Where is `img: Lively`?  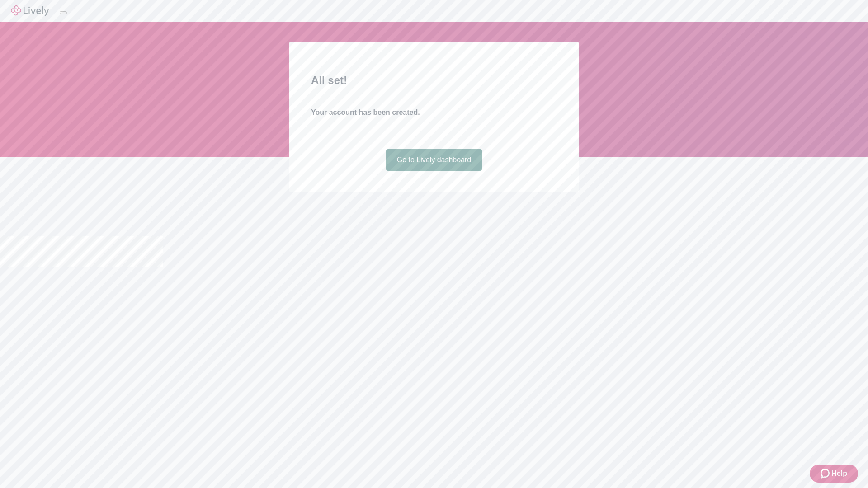 img: Lively is located at coordinates (29, 11).